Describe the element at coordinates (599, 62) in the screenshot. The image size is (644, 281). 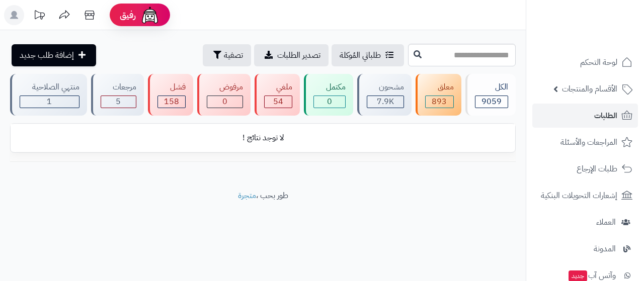
I see `span: لوحة التحكم` at that location.